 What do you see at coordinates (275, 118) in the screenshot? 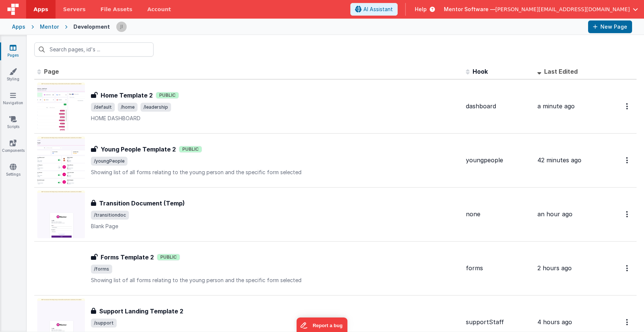
I see `p: HOME DASHBOARD` at bounding box center [275, 118].